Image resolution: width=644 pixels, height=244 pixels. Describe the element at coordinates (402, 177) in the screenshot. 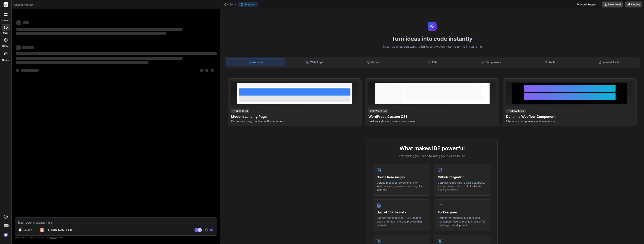

I see `h4: Create from Images` at that location.